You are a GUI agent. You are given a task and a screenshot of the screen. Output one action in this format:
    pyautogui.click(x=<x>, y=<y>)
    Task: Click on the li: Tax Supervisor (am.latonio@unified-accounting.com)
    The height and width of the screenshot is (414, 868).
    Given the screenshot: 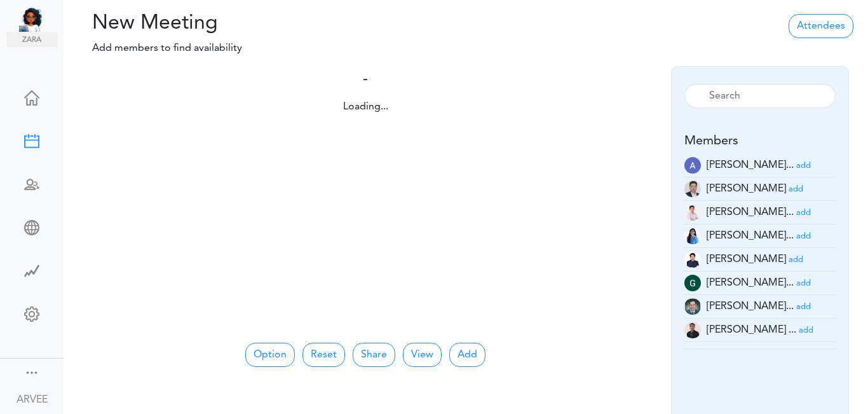 What is the action you would take?
    pyautogui.click(x=760, y=212)
    